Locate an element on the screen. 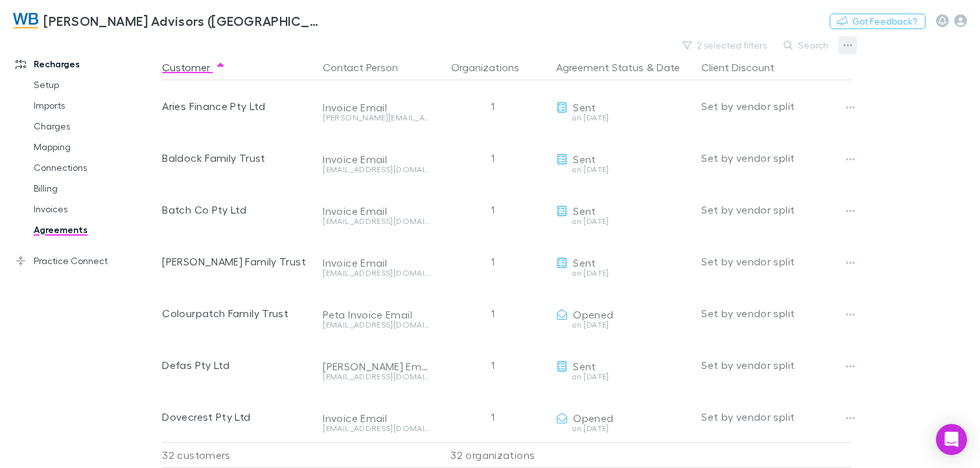  a: Imports is located at coordinates (94, 105).